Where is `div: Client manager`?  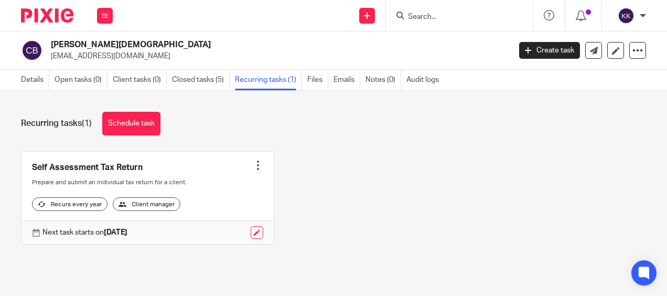 div: Client manager is located at coordinates (146, 204).